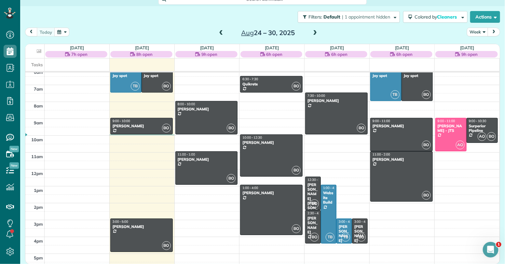 The width and height of the screenshot is (505, 264). Describe the element at coordinates (23, 216) in the screenshot. I see `button: Gif picker` at that location.